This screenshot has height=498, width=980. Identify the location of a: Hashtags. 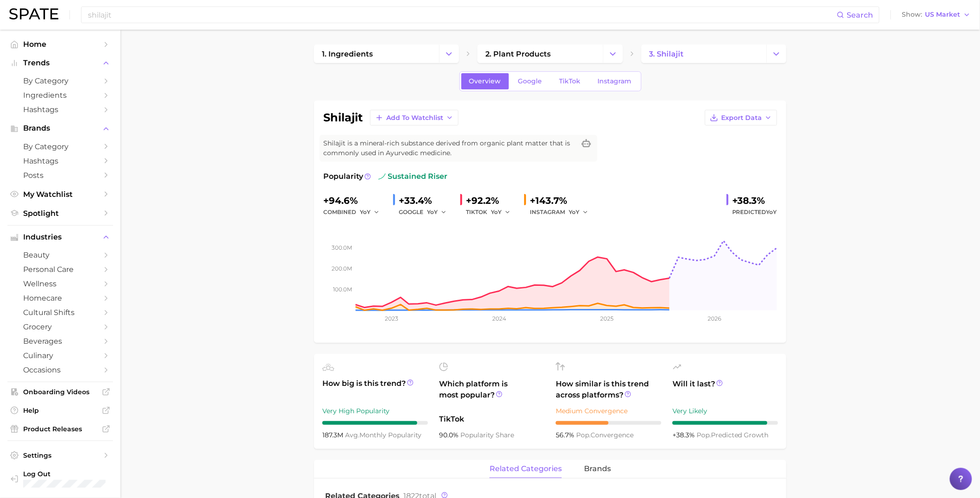
(60, 160).